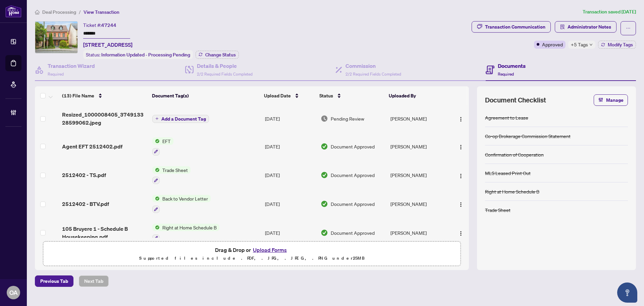 The image size is (644, 306). I want to click on div: Trade Sheet, so click(498, 210).